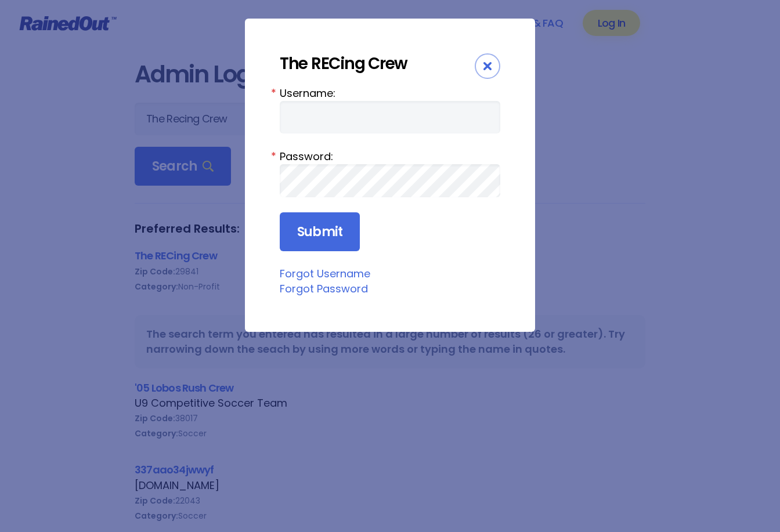 The height and width of the screenshot is (532, 780). Describe the element at coordinates (325, 274) in the screenshot. I see `a: Forgot Username` at that location.